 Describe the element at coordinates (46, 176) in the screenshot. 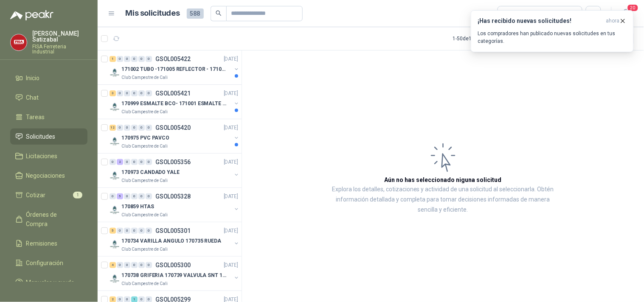

I see `span: Negociaciones` at that location.